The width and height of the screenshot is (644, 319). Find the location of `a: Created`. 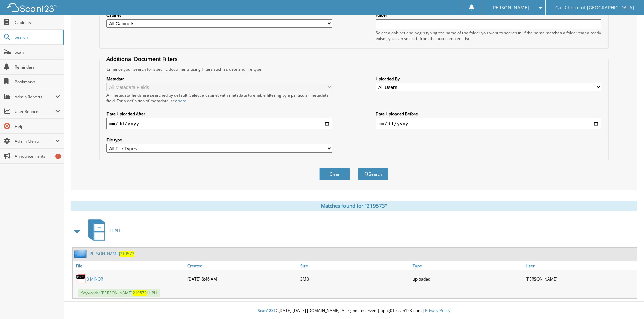

a: Created is located at coordinates (242, 265).